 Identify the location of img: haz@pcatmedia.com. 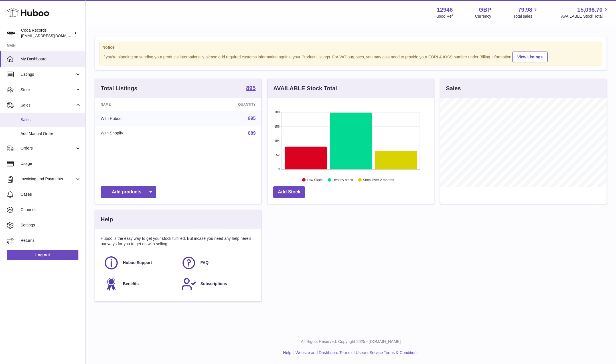
(11, 33).